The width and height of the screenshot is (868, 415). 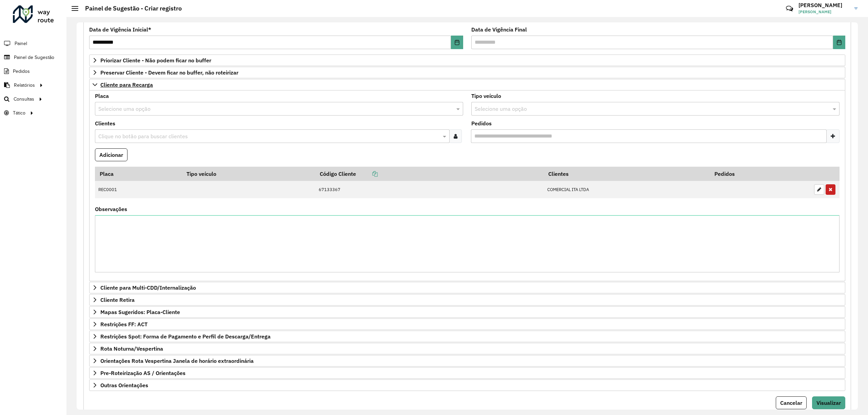 What do you see at coordinates (429, 174) in the screenshot?
I see `th: Código Cliente` at bounding box center [429, 174].